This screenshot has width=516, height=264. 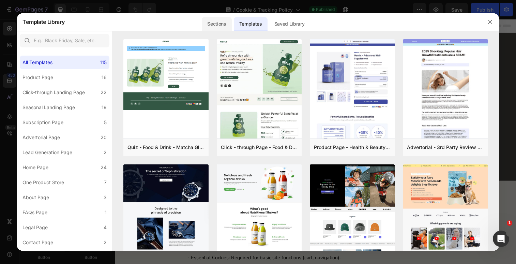 What do you see at coordinates (509, 223) in the screenshot?
I see `span: 1` at bounding box center [509, 223].